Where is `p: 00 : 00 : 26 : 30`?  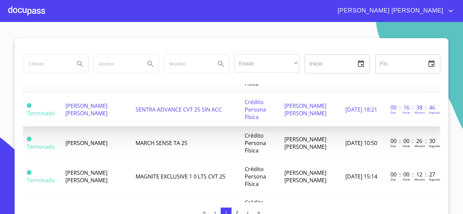 p: 00 : 00 : 26 : 30 is located at coordinates (413, 141).